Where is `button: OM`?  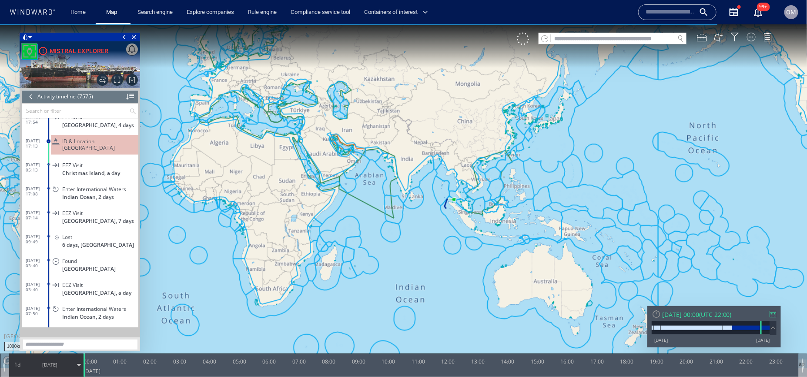
button: OM is located at coordinates (791, 12).